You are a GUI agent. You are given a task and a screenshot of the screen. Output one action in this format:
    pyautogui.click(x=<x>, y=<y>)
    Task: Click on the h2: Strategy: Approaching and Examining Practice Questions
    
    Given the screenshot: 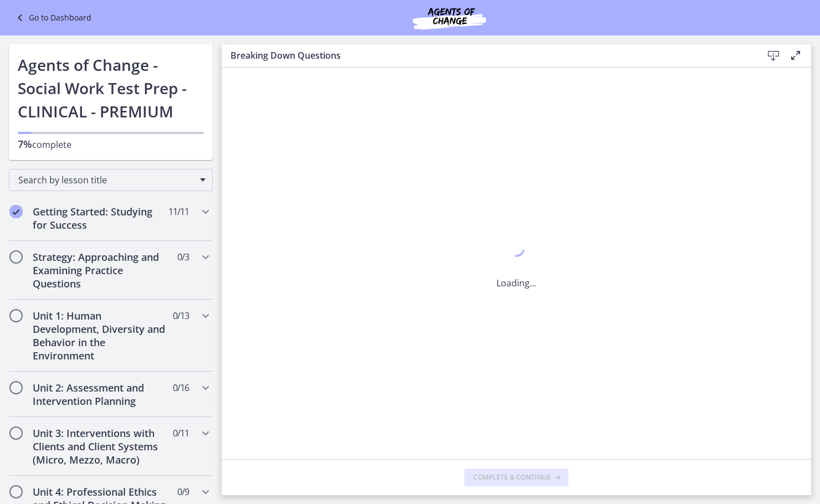 What is the action you would take?
    pyautogui.click(x=101, y=270)
    